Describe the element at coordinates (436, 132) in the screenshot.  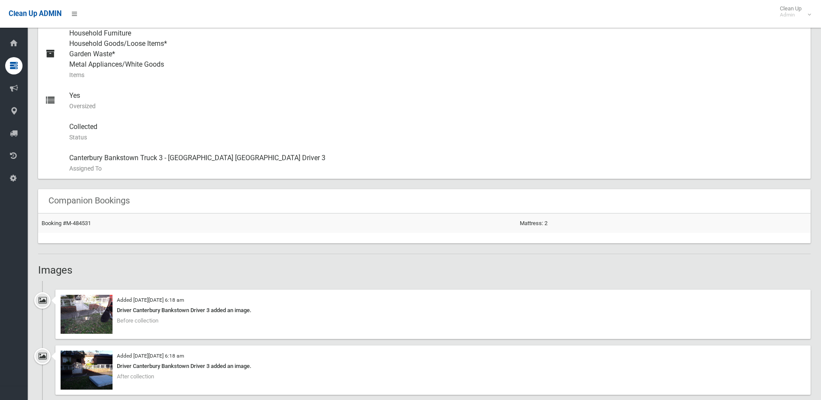
I see `div: Collected` at that location.